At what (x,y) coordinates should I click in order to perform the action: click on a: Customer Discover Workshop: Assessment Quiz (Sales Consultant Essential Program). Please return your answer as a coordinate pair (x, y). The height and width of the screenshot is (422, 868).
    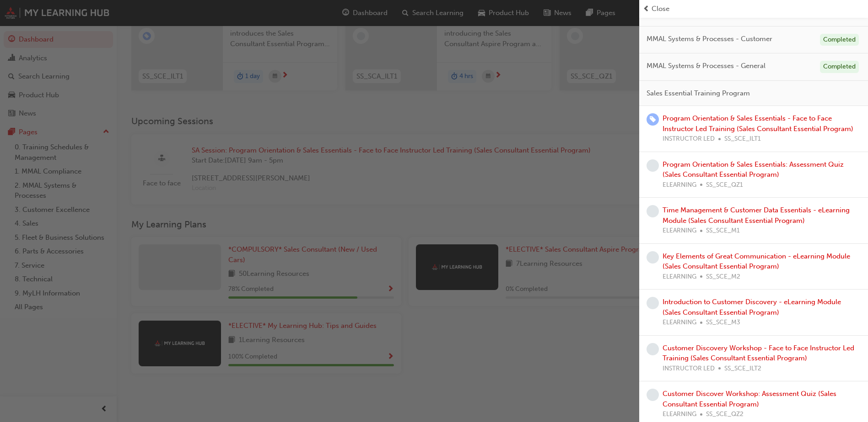
    Looking at the image, I should click on (749, 399).